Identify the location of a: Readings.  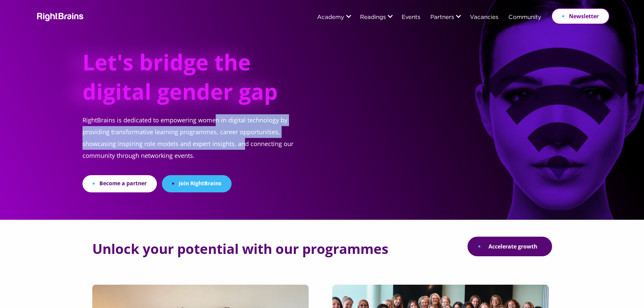
(373, 18).